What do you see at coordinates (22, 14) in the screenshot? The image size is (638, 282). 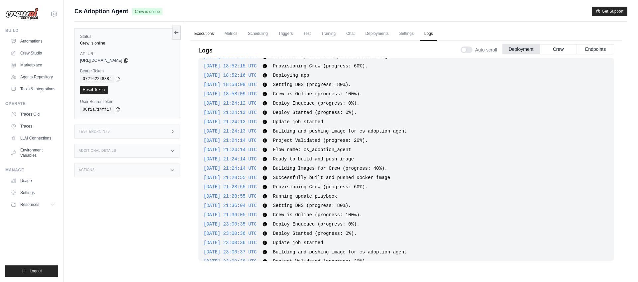 I see `img: Logo` at bounding box center [22, 14].